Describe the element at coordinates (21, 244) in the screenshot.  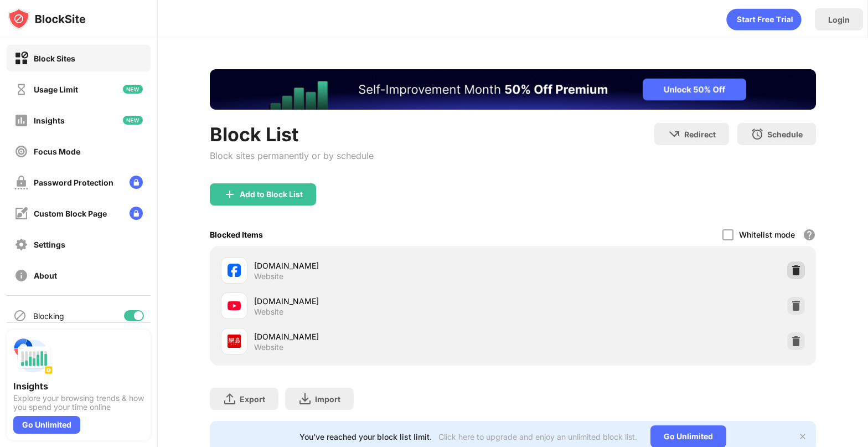
I see `img: settings-off.svg` at that location.